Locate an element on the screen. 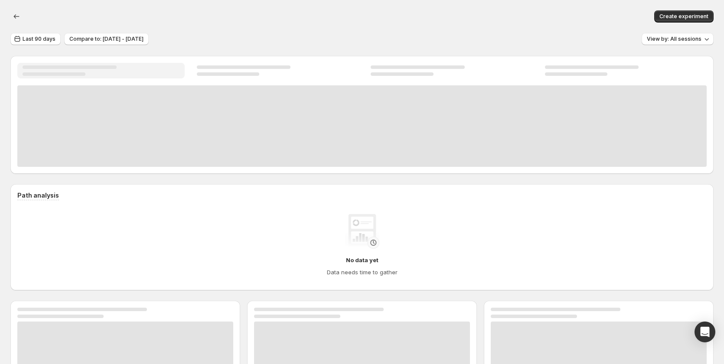  button: Create experiment is located at coordinates (684, 16).